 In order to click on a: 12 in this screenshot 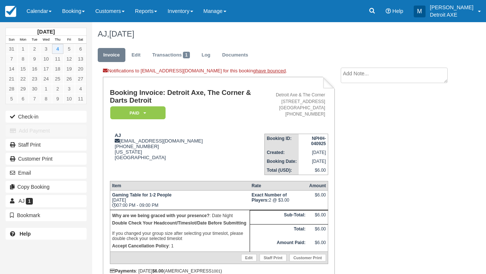, I will do `click(69, 59)`.